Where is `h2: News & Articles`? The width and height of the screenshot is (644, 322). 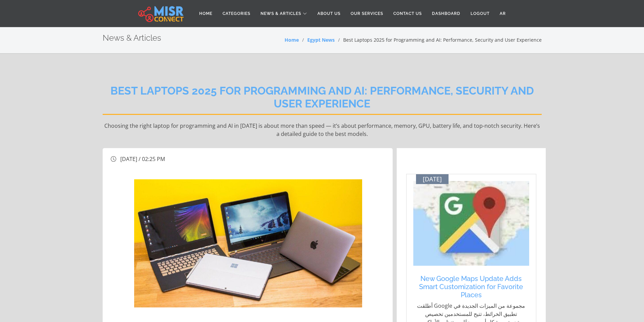
h2: News & Articles is located at coordinates (132, 38).